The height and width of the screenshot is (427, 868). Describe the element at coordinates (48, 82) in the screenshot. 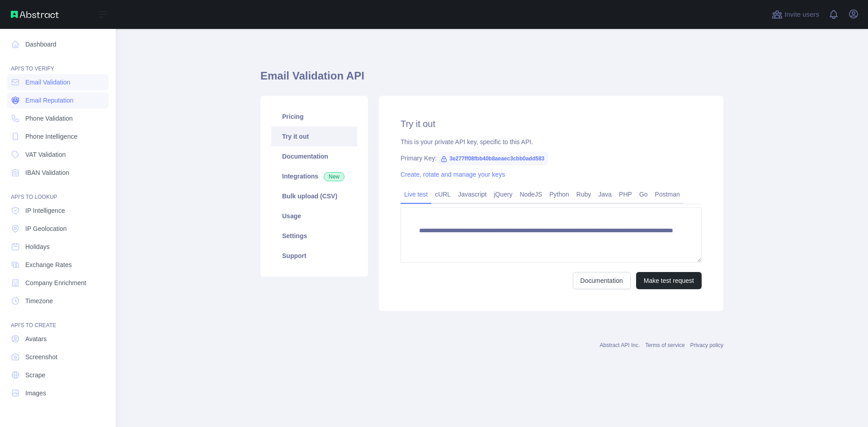

I see `span: Email Validation` at that location.